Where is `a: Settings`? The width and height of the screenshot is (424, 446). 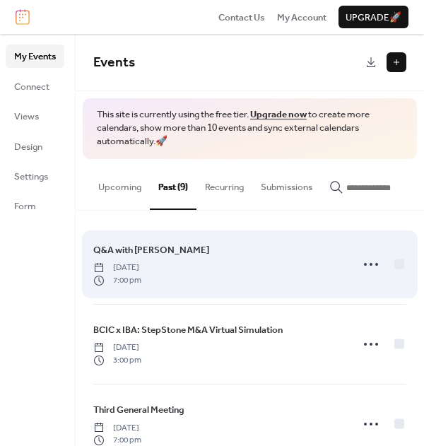
a: Settings is located at coordinates (35, 176).